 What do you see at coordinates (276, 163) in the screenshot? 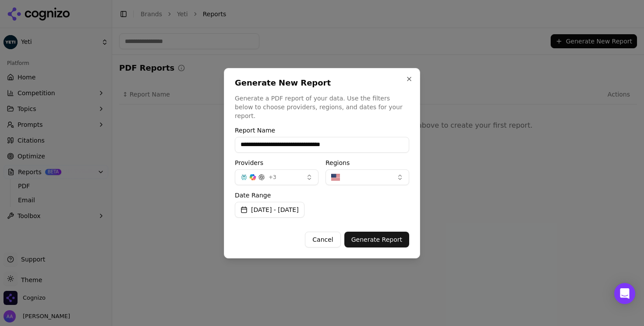
I see `label: Providers` at bounding box center [276, 163].